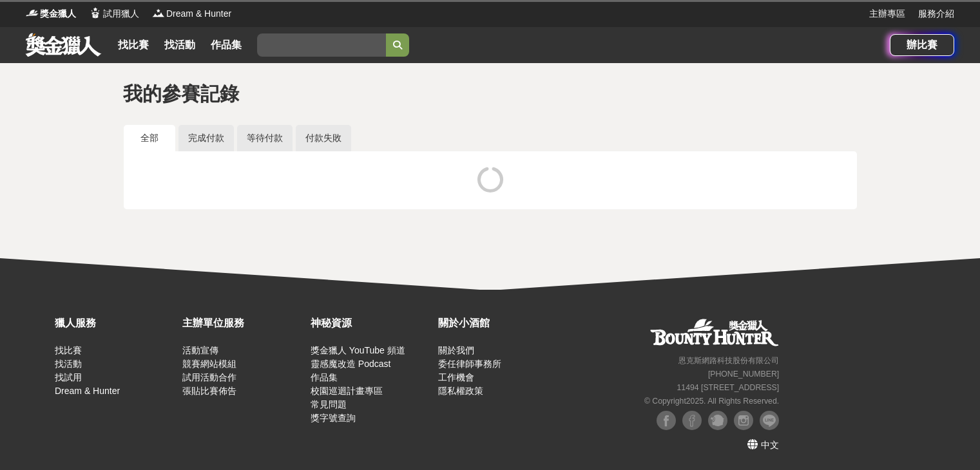  Describe the element at coordinates (68, 377) in the screenshot. I see `a: 找試用` at that location.